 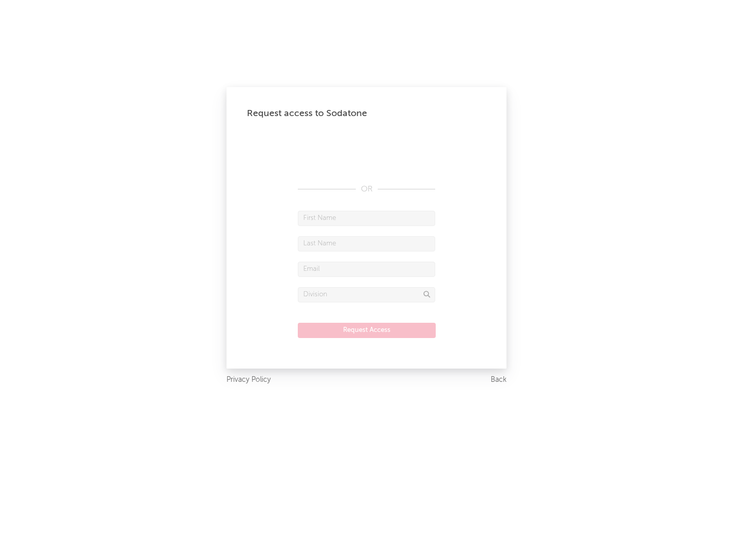 What do you see at coordinates (366, 294) in the screenshot?
I see `input: Division` at bounding box center [366, 294].